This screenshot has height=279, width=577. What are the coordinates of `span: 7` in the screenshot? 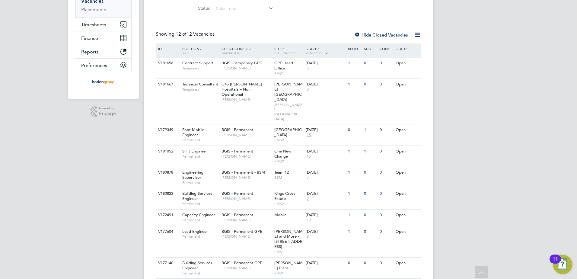 It's located at (308, 178).